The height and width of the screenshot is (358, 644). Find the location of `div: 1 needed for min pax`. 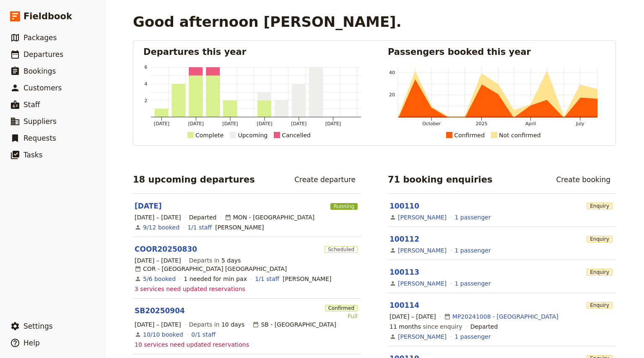

div: 1 needed for min pax is located at coordinates (215, 279).